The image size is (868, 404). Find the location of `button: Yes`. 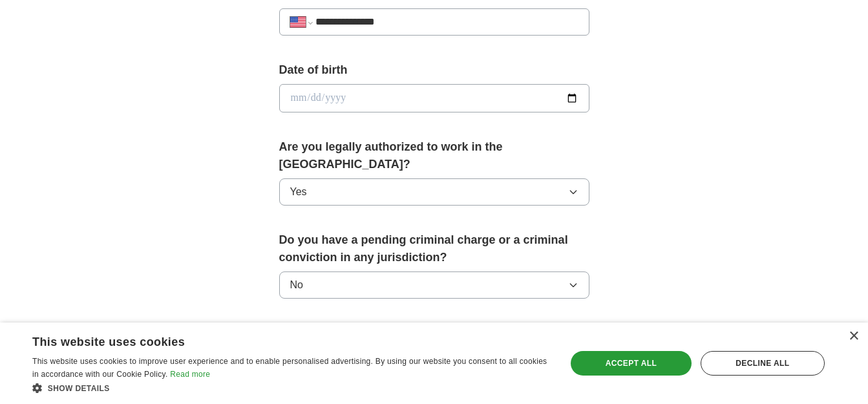

button: Yes is located at coordinates (434, 192).